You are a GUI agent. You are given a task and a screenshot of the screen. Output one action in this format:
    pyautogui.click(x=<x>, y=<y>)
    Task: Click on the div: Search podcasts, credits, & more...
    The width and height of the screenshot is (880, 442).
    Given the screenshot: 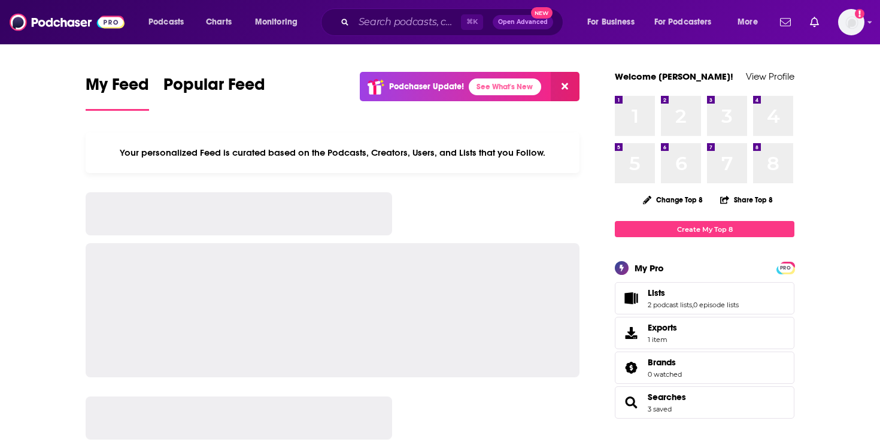 What is the action you would take?
    pyautogui.click(x=453, y=22)
    